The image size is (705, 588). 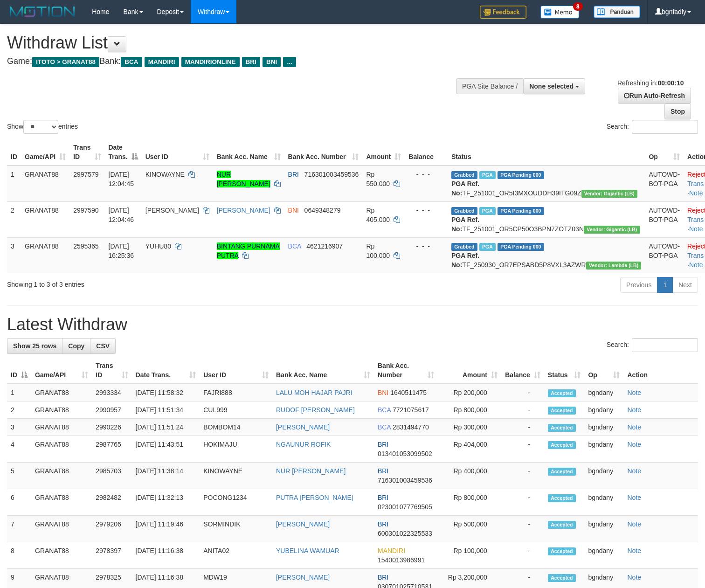 I want to click on span: Vendor URL: https://dashboard.q2checkout.com/secure, so click(x=609, y=194).